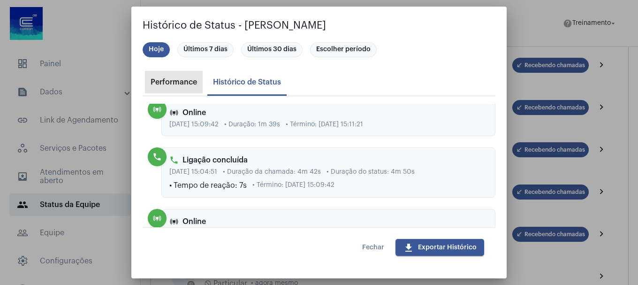 The width and height of the screenshot is (638, 285). I want to click on mat-chip: Últimos 30 dias, so click(272, 50).